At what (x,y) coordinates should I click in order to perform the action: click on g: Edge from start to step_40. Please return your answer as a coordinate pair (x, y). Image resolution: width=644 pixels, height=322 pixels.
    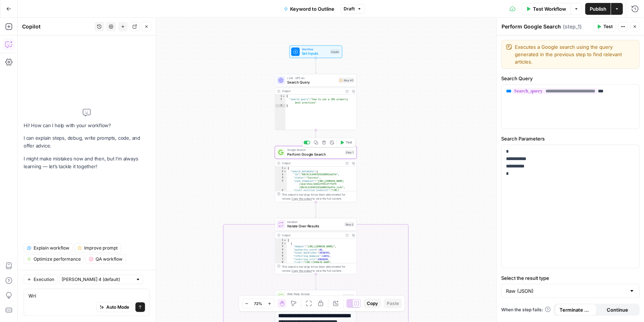
    Looking at the image, I should click on (316, 66).